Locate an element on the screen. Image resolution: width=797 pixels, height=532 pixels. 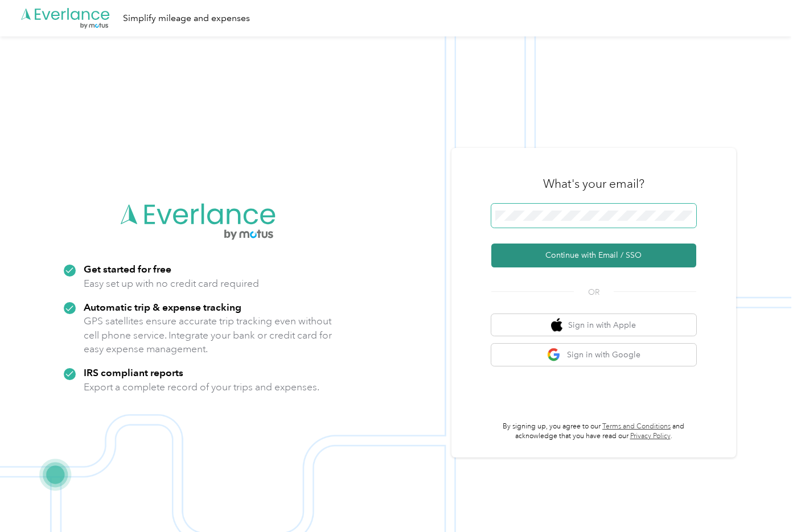
a: Privacy Policy is located at coordinates (650, 436).